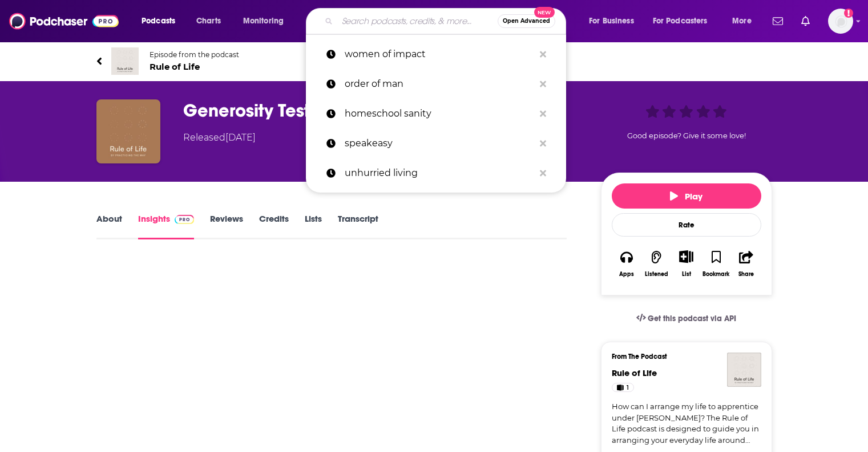  What do you see at coordinates (417, 21) in the screenshot?
I see `input: Search podcasts, credits, & more...` at bounding box center [417, 21].